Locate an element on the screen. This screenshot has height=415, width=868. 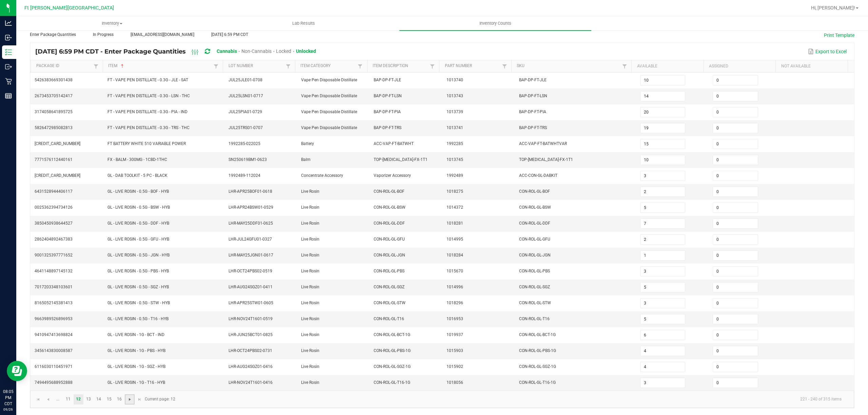
a: Page 12 is located at coordinates (78, 400).